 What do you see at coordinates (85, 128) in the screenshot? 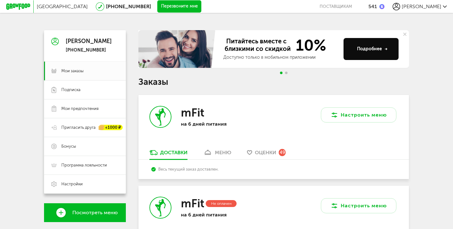
I see `a: Пригласить друга +1000 ₽` at bounding box center [85, 128].